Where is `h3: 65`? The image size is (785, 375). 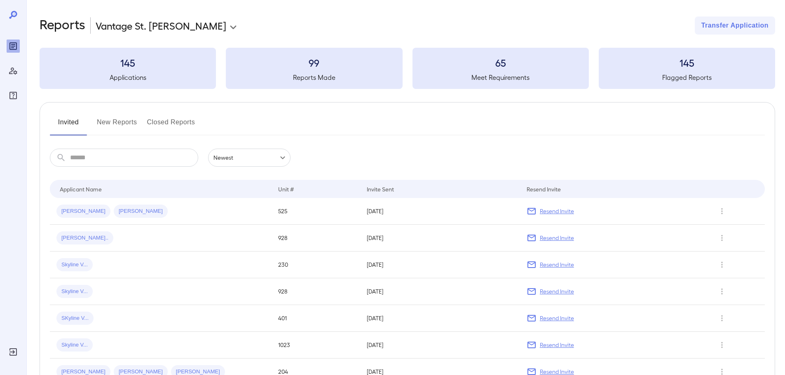 h3: 65 is located at coordinates (500, 63).